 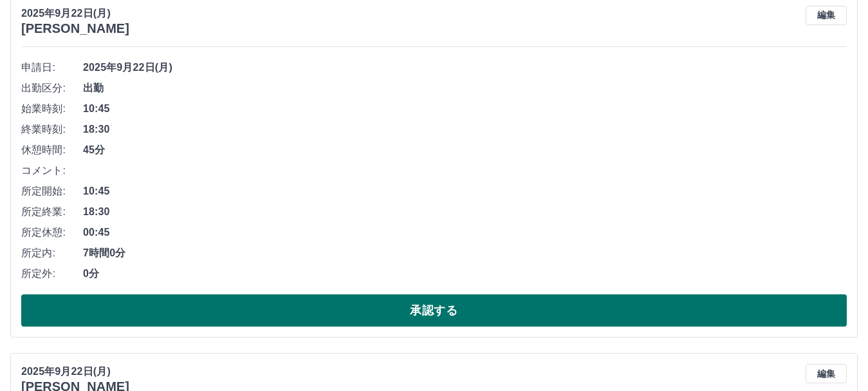 I want to click on span: 申請日:, so click(x=52, y=67).